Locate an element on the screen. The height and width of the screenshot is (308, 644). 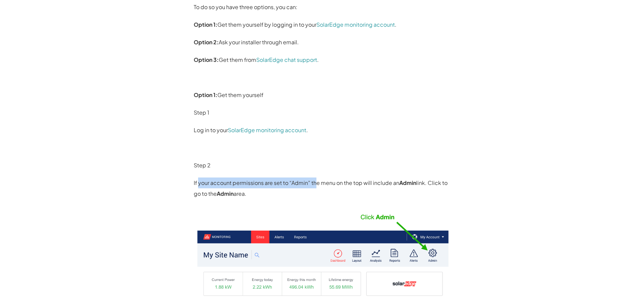
p: Step 1 is located at coordinates (322, 112).